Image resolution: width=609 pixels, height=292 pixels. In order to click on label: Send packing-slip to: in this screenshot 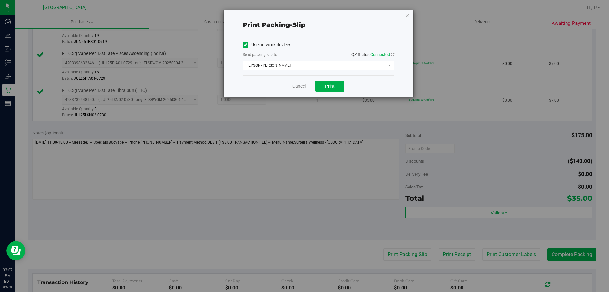, I will do `click(261, 55)`.